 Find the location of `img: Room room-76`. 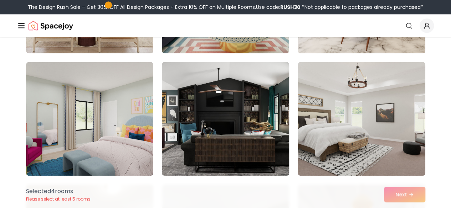

img: Room room-76 is located at coordinates (89, 119).